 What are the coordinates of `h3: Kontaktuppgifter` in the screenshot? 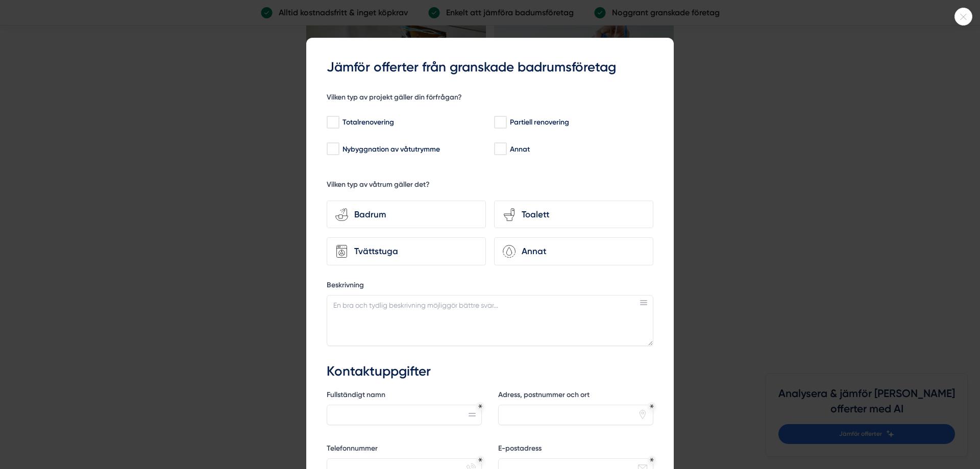 It's located at (490, 371).